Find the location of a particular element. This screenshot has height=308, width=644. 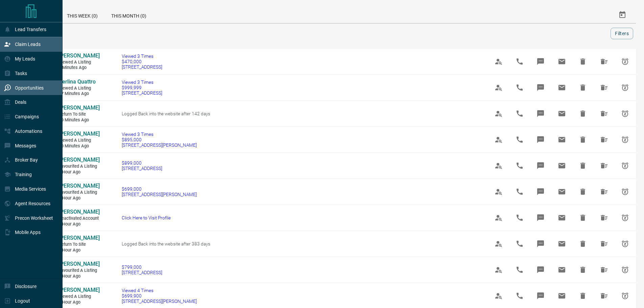

div: This Month (0) is located at coordinates (129, 15).